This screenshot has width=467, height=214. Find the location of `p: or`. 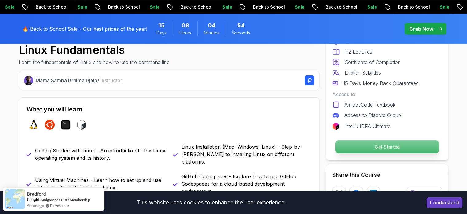

p: or is located at coordinates (393, 193).